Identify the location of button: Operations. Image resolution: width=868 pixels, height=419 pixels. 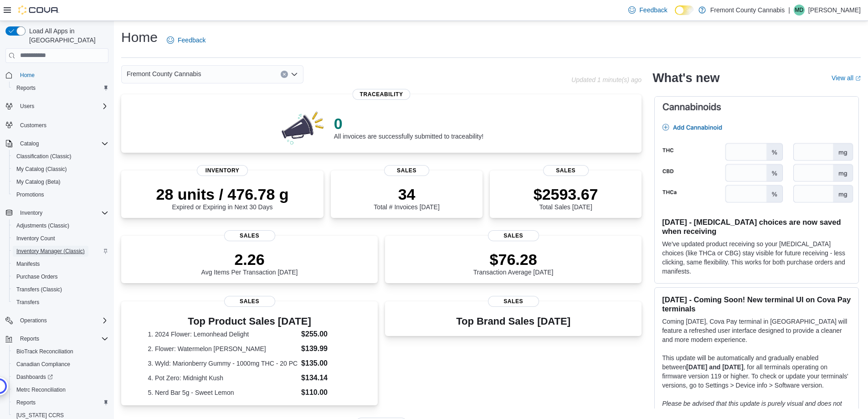
(57, 321).